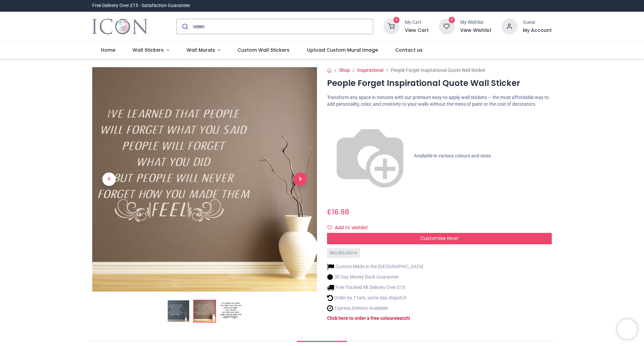  I want to click on span: Next, so click(300, 179).